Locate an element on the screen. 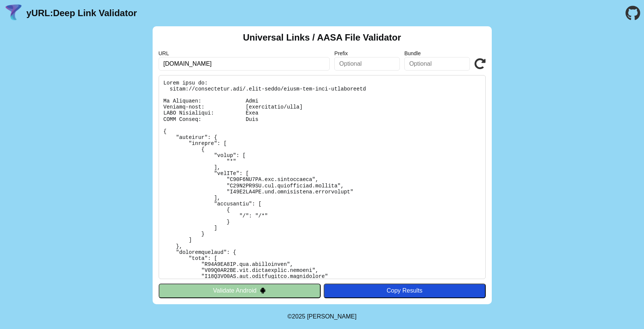  button: Validate Android is located at coordinates (240, 291).